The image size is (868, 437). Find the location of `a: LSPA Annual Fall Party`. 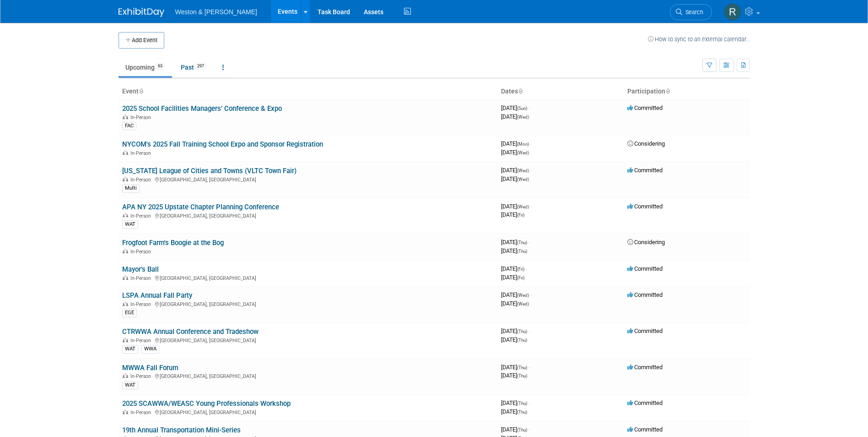

a: LSPA Annual Fall Party is located at coordinates (157, 295).